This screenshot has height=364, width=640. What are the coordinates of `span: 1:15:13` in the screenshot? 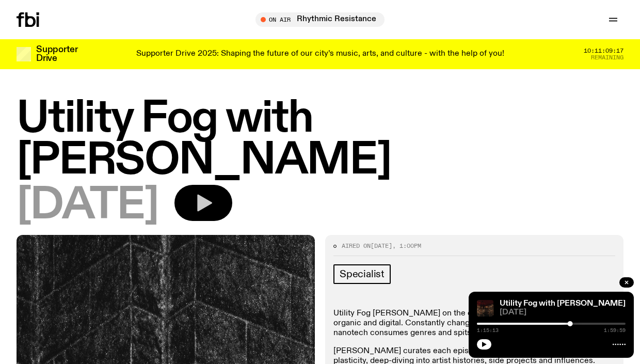 It's located at (488, 331).